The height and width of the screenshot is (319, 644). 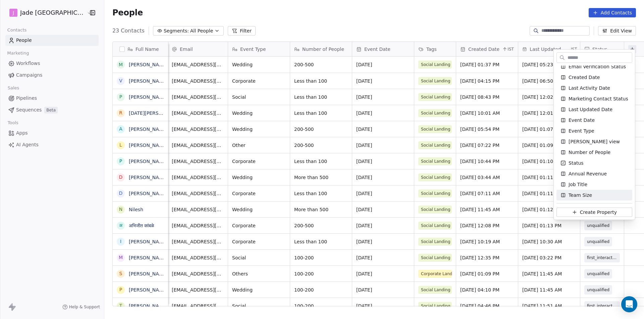 I want to click on span: Marketing Contact Status, so click(x=598, y=99).